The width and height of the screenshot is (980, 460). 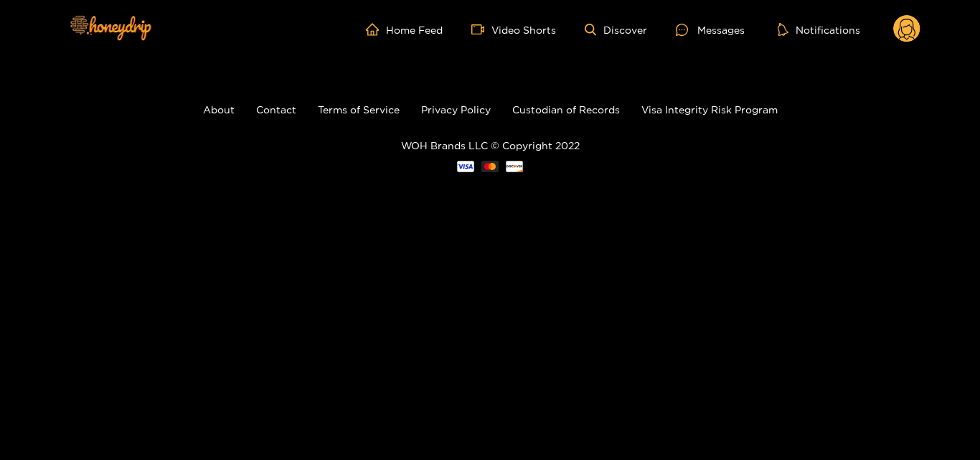 What do you see at coordinates (359, 109) in the screenshot?
I see `a: Terms of Service` at bounding box center [359, 109].